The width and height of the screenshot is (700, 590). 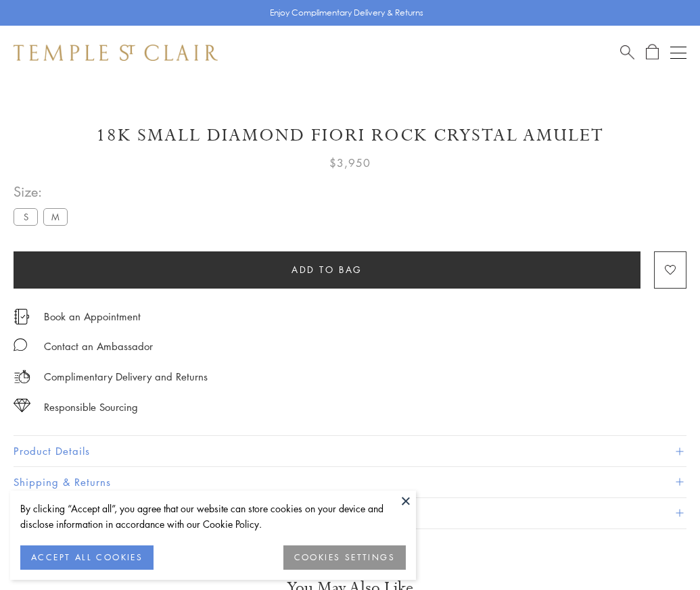 What do you see at coordinates (652, 52) in the screenshot?
I see `a: Open Shopping Bag` at bounding box center [652, 52].